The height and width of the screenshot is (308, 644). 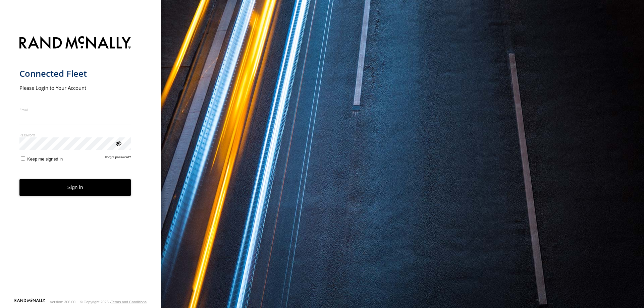 What do you see at coordinates (129, 302) in the screenshot?
I see `a: Terms and Conditions` at bounding box center [129, 302].